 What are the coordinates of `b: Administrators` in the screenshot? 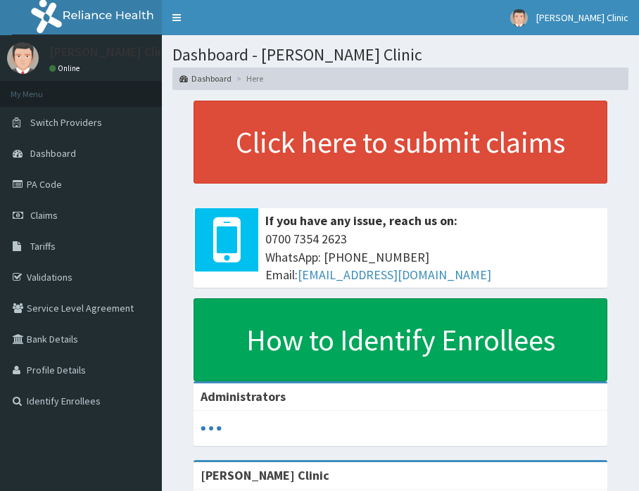 It's located at (243, 396).